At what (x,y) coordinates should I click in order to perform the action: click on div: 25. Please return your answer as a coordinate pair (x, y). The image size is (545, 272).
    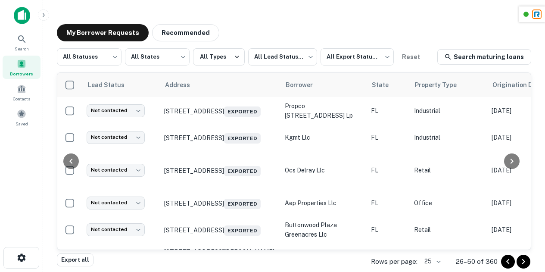
    Looking at the image, I should click on (431, 261).